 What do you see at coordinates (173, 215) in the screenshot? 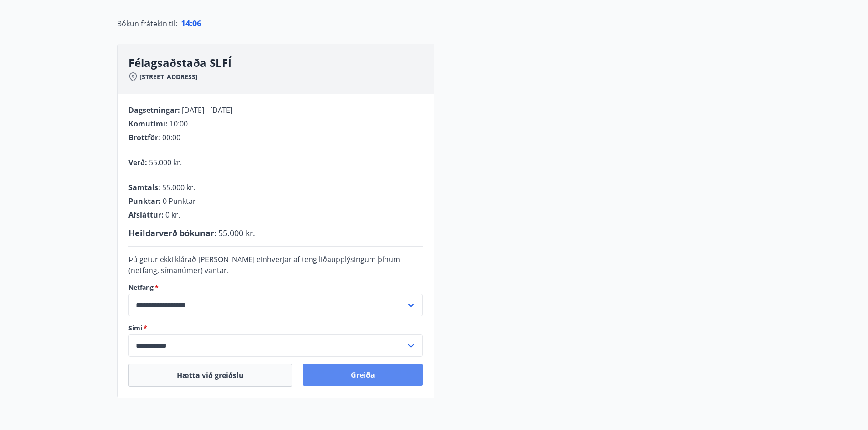
I see `span: 0 kr.` at bounding box center [173, 215].